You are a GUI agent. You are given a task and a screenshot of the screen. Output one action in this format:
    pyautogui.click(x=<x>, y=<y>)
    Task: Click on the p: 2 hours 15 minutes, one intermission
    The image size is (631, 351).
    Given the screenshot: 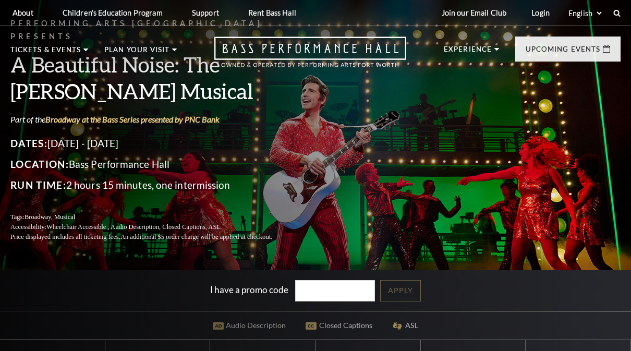 What is the action you would take?
    pyautogui.click(x=154, y=185)
    